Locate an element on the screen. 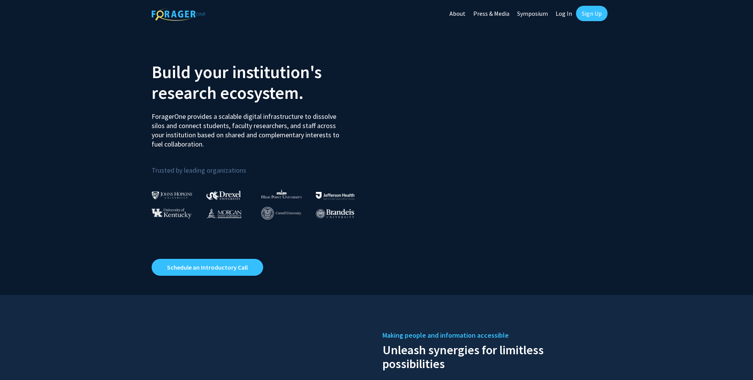 This screenshot has width=753, height=380. img: Drexel University is located at coordinates (224, 195).